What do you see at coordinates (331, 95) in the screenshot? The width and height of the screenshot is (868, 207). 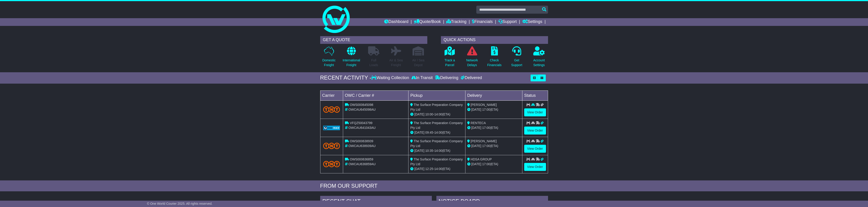 I see `td: Carrier` at bounding box center [331, 95].